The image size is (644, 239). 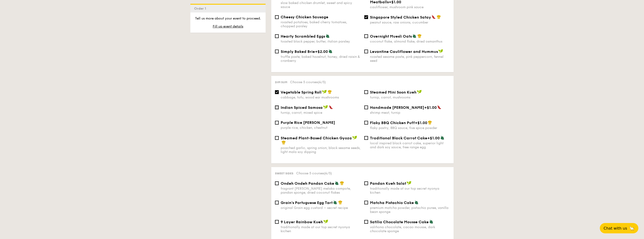 What do you see at coordinates (321, 127) in the screenshot?
I see `div: purple rice, chicken, chestnut` at bounding box center [321, 127].